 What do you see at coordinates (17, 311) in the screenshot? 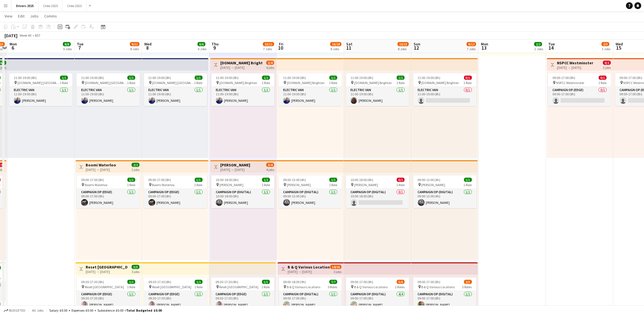
I see `span: Budgeted` at bounding box center [17, 311].